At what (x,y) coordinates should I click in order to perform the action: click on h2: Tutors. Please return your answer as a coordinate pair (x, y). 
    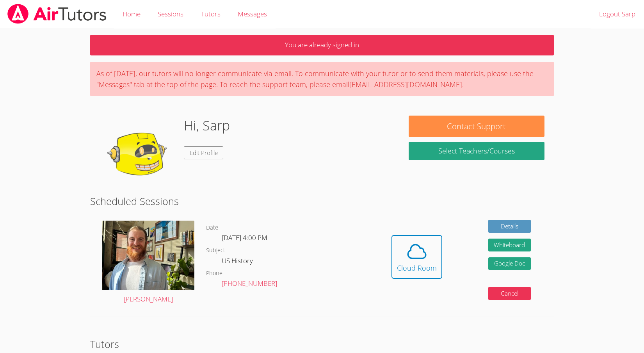
    Looking at the image, I should click on (322, 344).